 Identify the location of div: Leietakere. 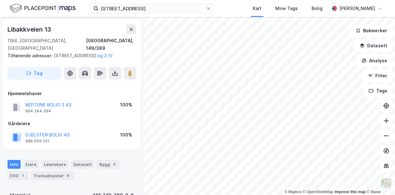
(55, 164).